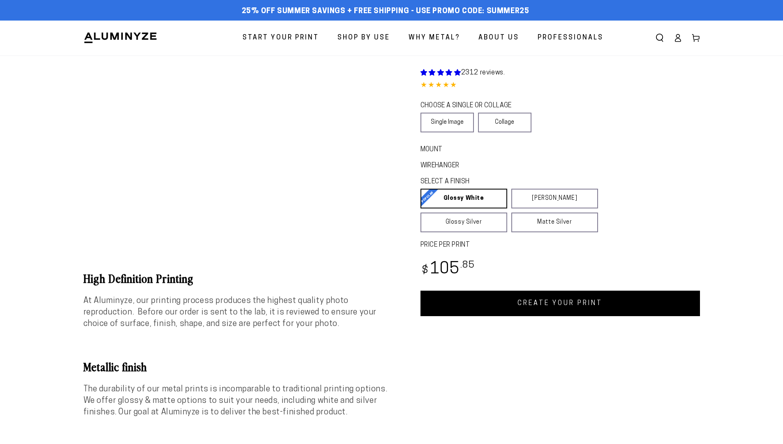 The width and height of the screenshot is (783, 444). What do you see at coordinates (434, 38) in the screenshot?
I see `span: Why Metal?` at bounding box center [434, 38].